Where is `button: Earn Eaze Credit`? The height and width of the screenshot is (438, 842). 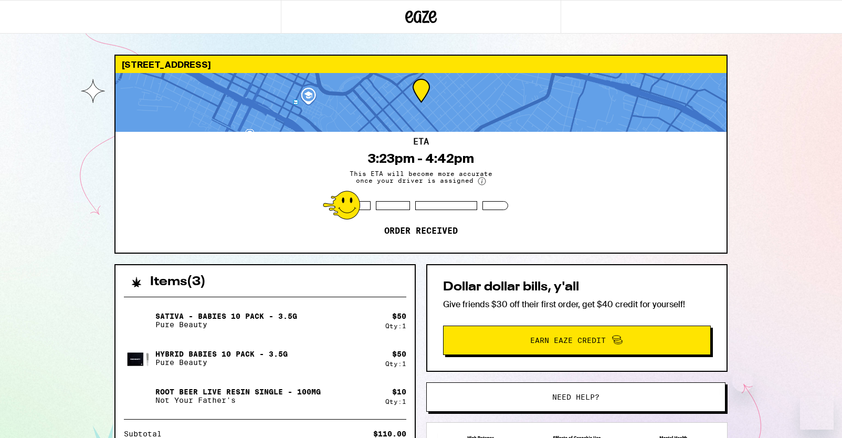
button: Earn Eaze Credit is located at coordinates (577, 340).